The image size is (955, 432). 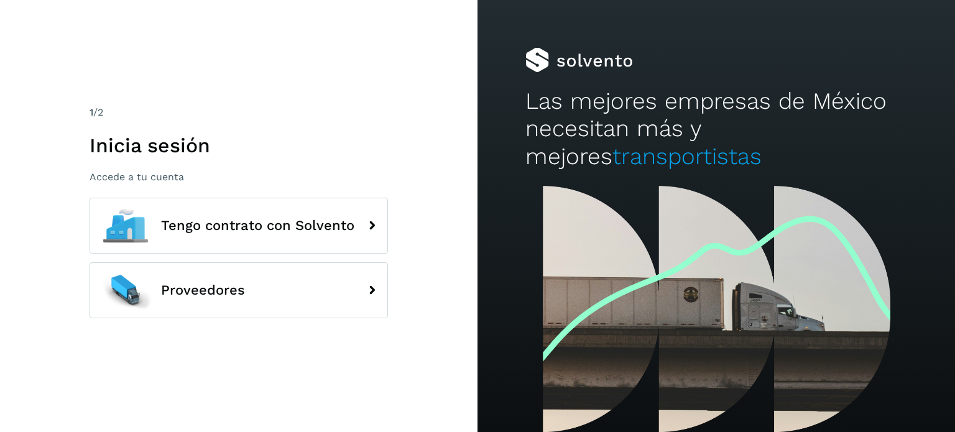 What do you see at coordinates (239, 290) in the screenshot?
I see `button: Proveedores` at bounding box center [239, 290].